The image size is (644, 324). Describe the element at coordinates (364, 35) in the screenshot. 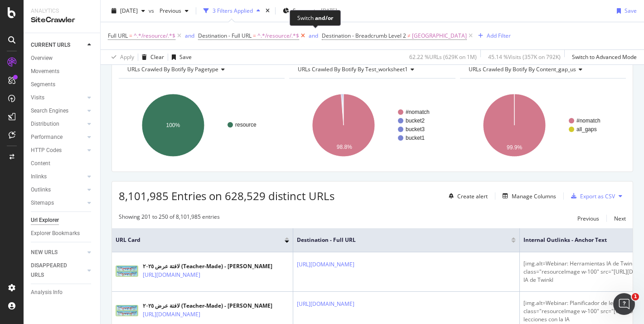

I see `span: Destination - Breadcrumb Level 2` at that location.